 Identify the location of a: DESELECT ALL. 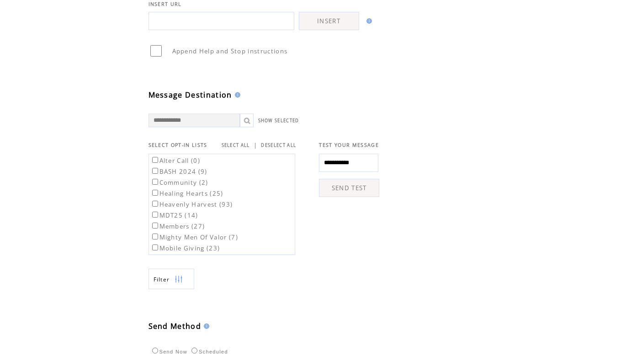
(278, 145).